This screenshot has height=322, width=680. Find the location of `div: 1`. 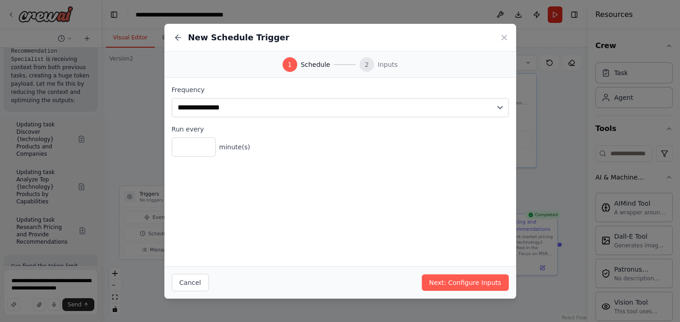

div: 1 is located at coordinates (290, 65).